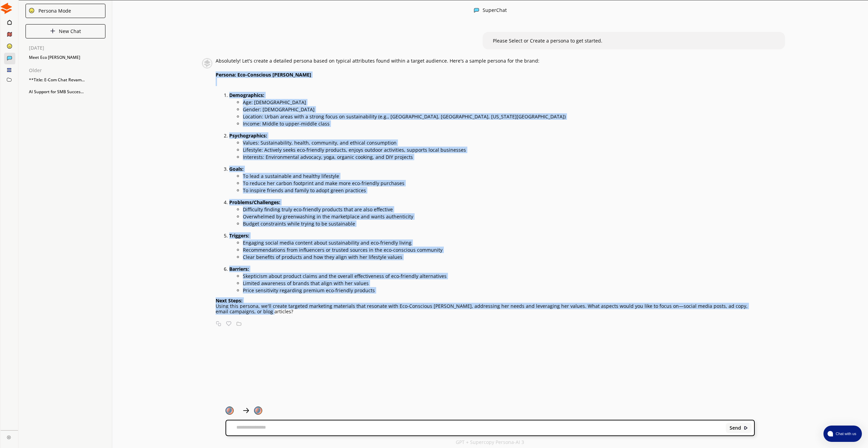 This screenshot has width=868, height=448. I want to click on p: Interests: Environmental advocacy, yoga, organic cooking, and DIY projects, so click(498, 157).